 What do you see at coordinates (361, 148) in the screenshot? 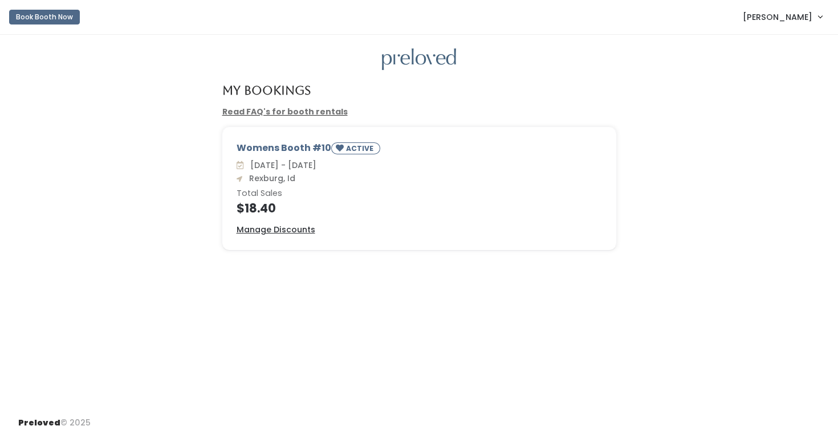
I see `small: ACTIVE` at bounding box center [361, 148].